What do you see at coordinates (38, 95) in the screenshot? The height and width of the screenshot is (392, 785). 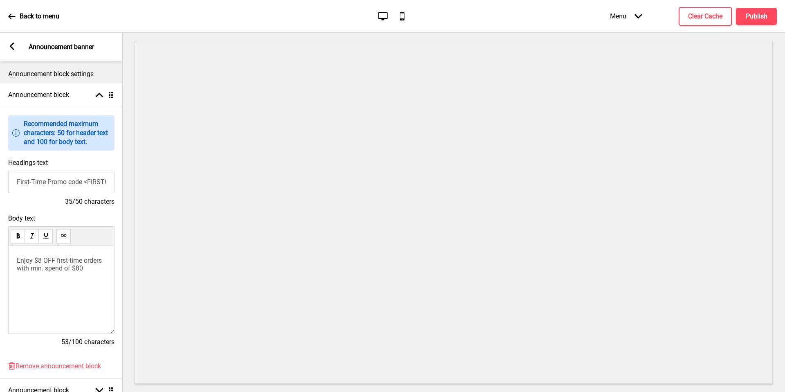 I see `h4: Announcement block` at bounding box center [38, 95].